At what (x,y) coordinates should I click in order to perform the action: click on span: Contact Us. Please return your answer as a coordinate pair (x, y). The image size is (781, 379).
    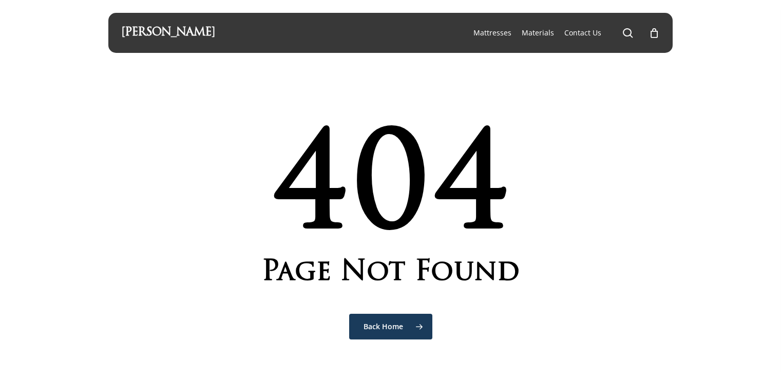
    Looking at the image, I should click on (583, 32).